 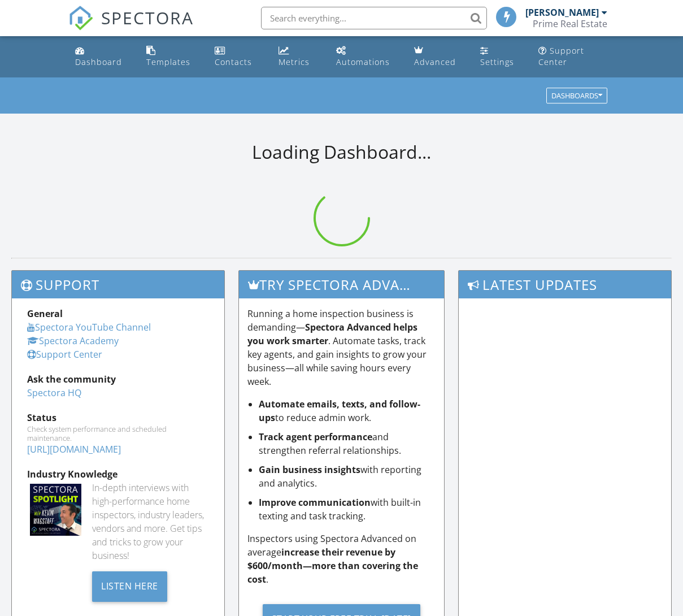 What do you see at coordinates (98, 61) in the screenshot?
I see `div: Dashboard` at bounding box center [98, 61].